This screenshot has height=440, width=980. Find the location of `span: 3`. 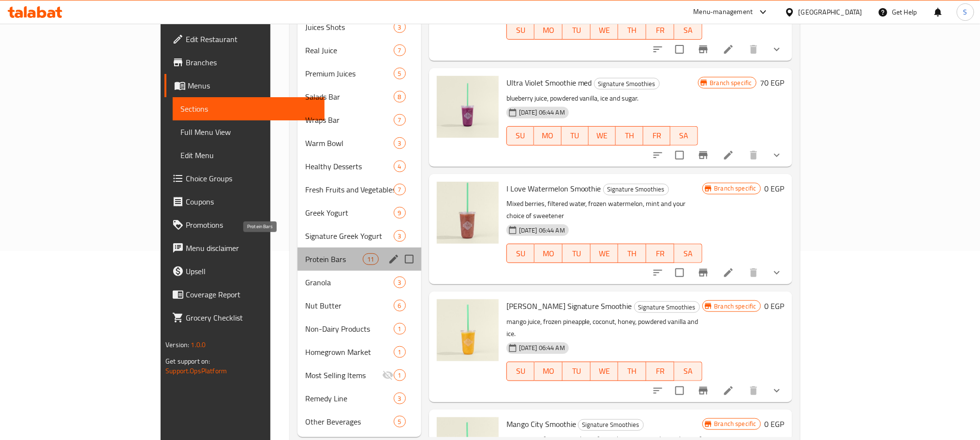

span: 3 is located at coordinates (400, 143).